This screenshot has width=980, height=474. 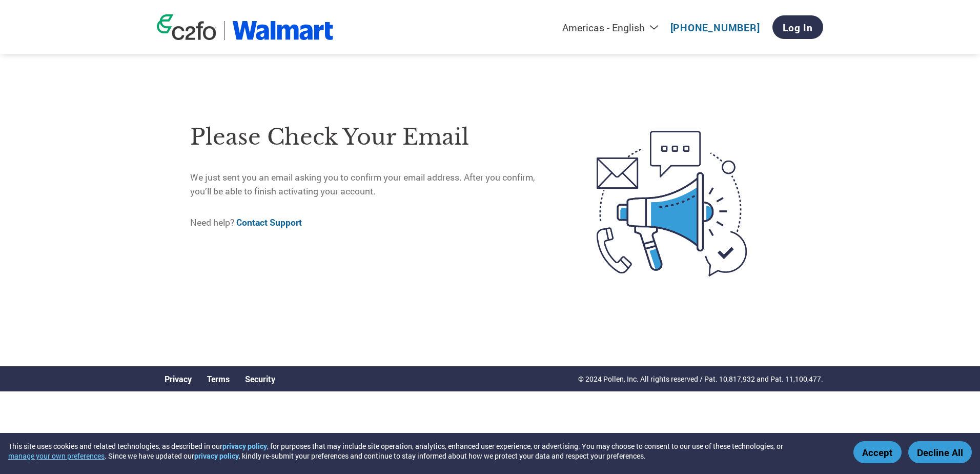 I want to click on img: c2fo logo, so click(x=187, y=27).